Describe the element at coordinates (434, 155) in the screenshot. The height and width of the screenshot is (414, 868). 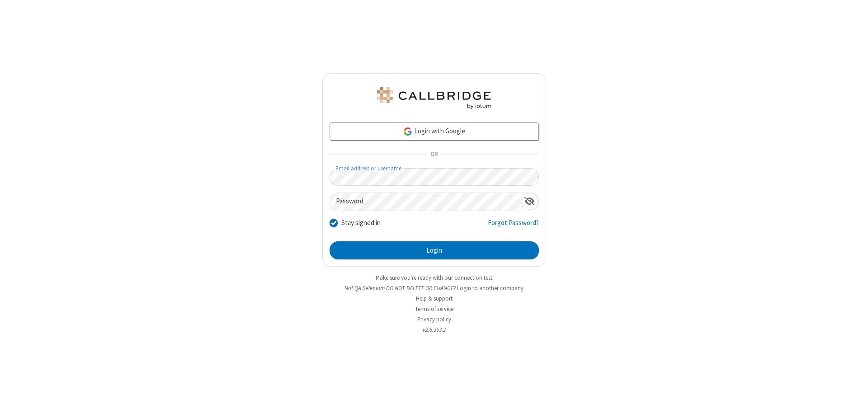
I see `span: OR` at that location.